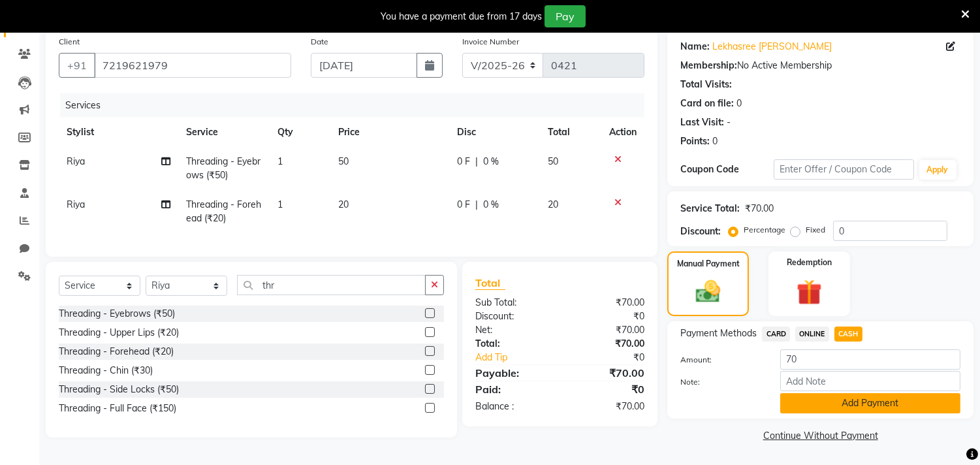 The height and width of the screenshot is (465, 980). I want to click on div: Threading - Chin (₹30), so click(106, 370).